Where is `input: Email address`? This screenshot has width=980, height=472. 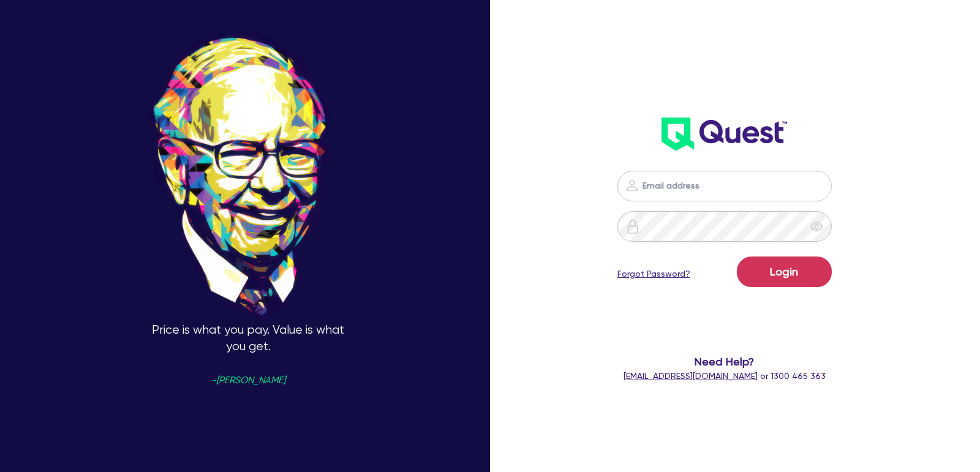
input: Email address is located at coordinates (725, 186).